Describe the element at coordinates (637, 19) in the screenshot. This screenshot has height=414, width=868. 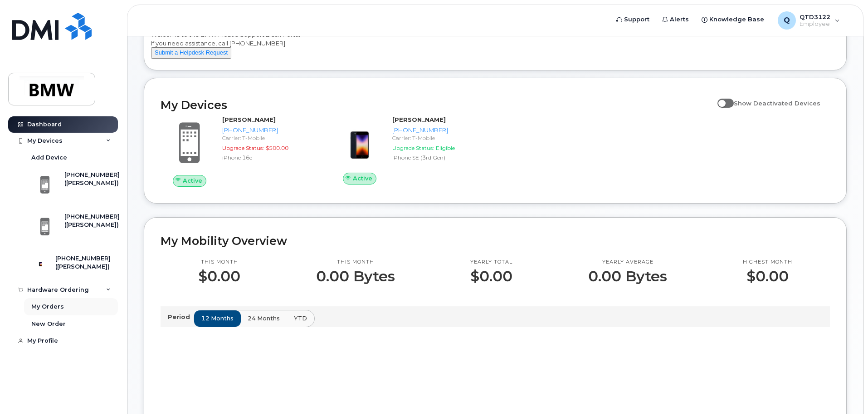
I see `span: Support` at that location.